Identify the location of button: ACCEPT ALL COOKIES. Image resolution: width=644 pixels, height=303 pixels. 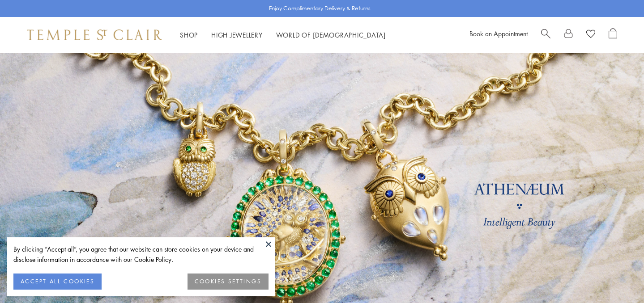
(57, 281).